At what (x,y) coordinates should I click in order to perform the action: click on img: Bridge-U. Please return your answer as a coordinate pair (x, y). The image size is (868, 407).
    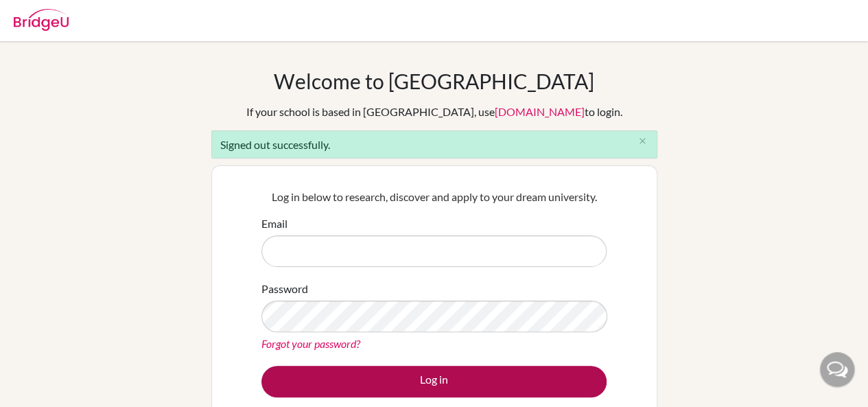
    Looking at the image, I should click on (41, 20).